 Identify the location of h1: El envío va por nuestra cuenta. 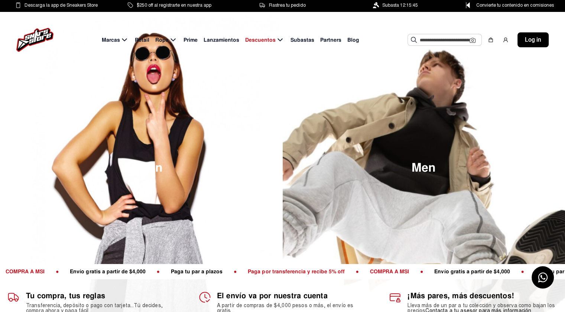
(292, 295).